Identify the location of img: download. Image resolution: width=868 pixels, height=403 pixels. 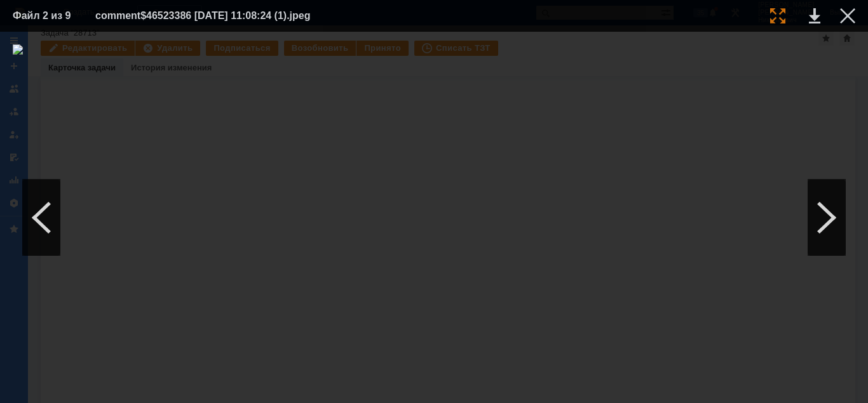
(434, 217).